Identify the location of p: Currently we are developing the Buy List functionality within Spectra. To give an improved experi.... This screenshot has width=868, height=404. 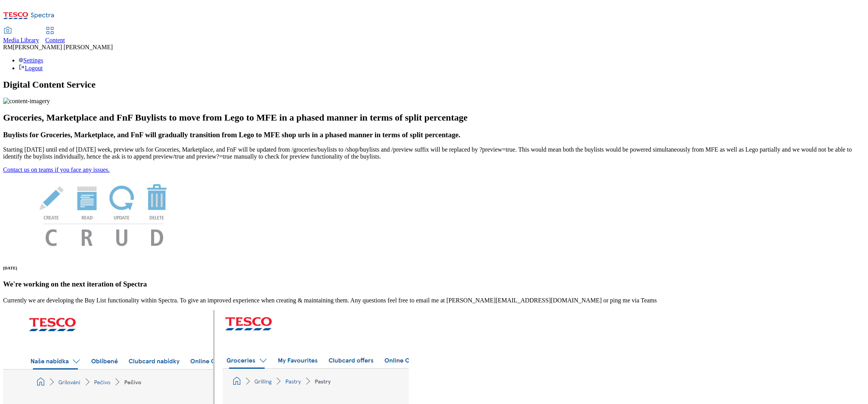
(434, 300).